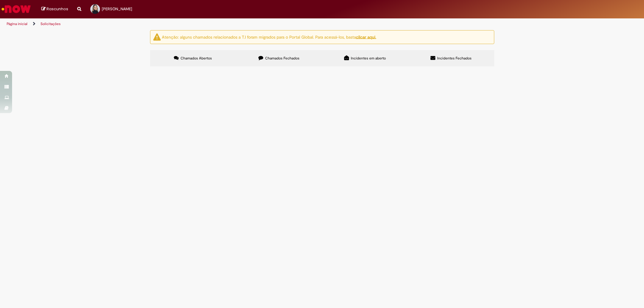 The width and height of the screenshot is (644, 308). Describe the element at coordinates (269, 37) in the screenshot. I see `ng-bind-html: Atenção: alguns chamados relacionados a T.I foram migrados para o Portal Global. Para acessá-los,...` at that location.